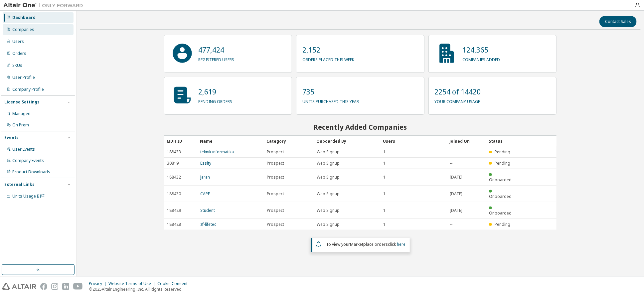 The height and width of the screenshot is (296, 644). What do you see at coordinates (19, 184) in the screenshot?
I see `div: External Links` at bounding box center [19, 184].